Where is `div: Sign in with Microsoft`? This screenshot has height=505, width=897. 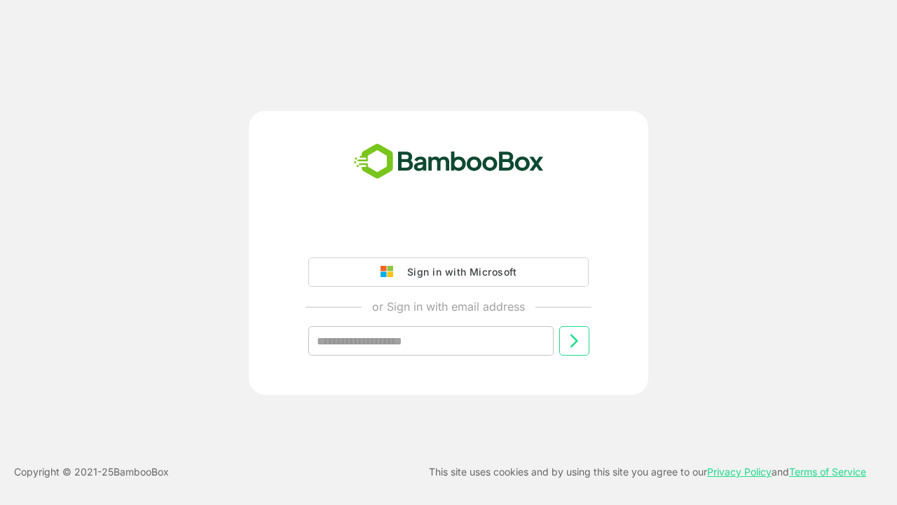
div: Sign in with Microsoft is located at coordinates (458, 272).